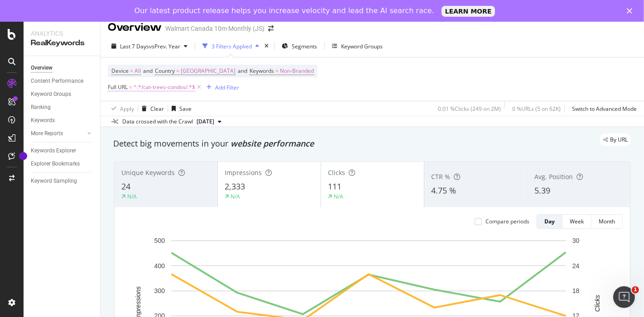  Describe the element at coordinates (336, 172) in the screenshot. I see `span: Clicks` at that location.